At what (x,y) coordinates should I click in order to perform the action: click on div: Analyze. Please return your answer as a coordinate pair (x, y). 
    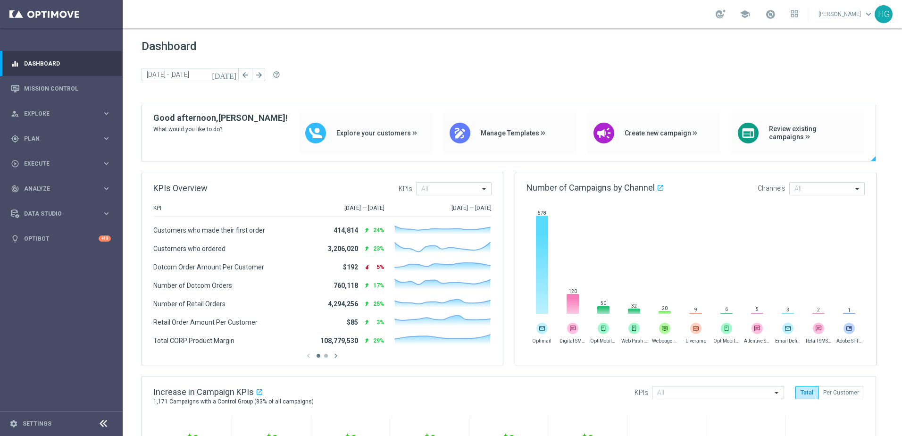
    Looking at the image, I should click on (56, 189).